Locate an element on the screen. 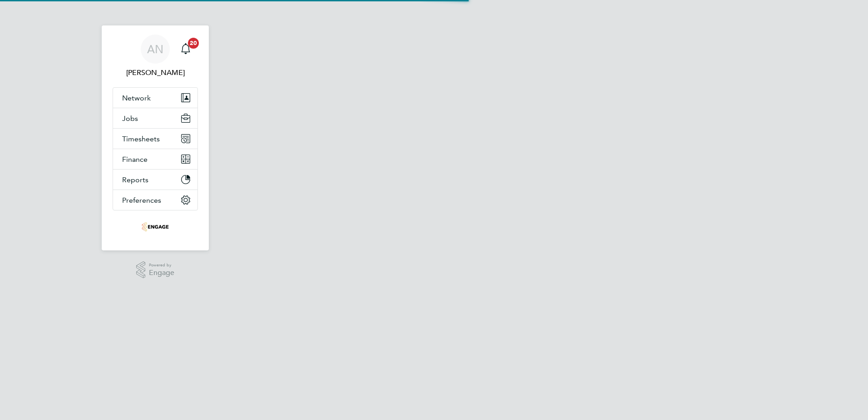 Image resolution: width=868 pixels, height=420 pixels. button: Timesheets is located at coordinates (155, 138).